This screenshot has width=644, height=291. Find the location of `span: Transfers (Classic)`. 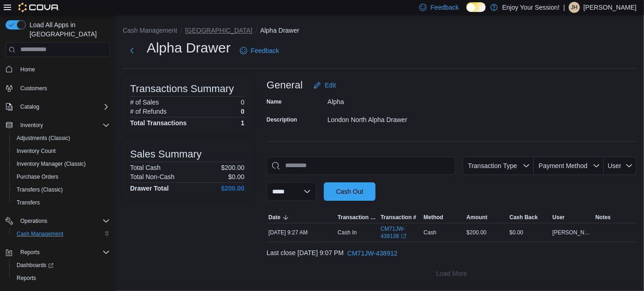

span: Transfers (Classic) is located at coordinates (40, 190).